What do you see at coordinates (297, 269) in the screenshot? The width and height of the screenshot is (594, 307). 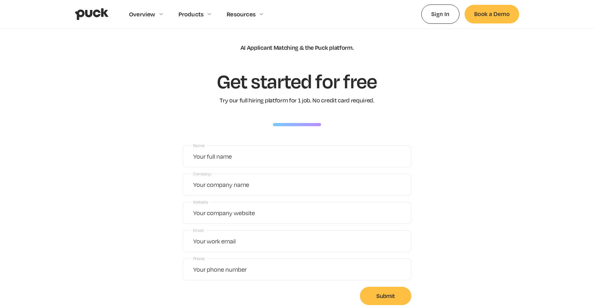 I see `input: Your phone number` at bounding box center [297, 269].